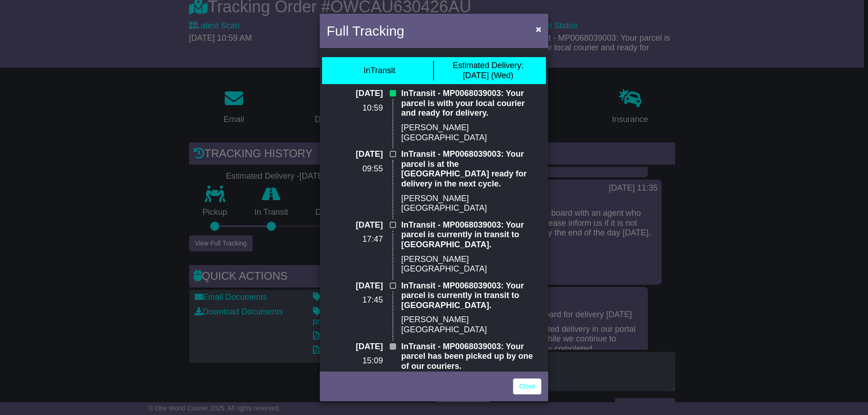 The image size is (868, 415). What do you see at coordinates (354, 108) in the screenshot?
I see `p: 10:59` at bounding box center [354, 108].